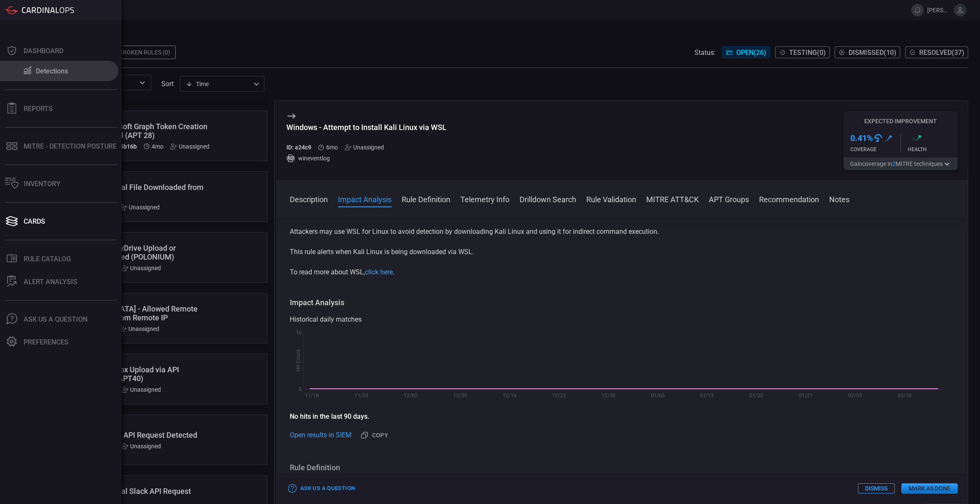 The image size is (980, 504). I want to click on div: Detections, so click(52, 71).